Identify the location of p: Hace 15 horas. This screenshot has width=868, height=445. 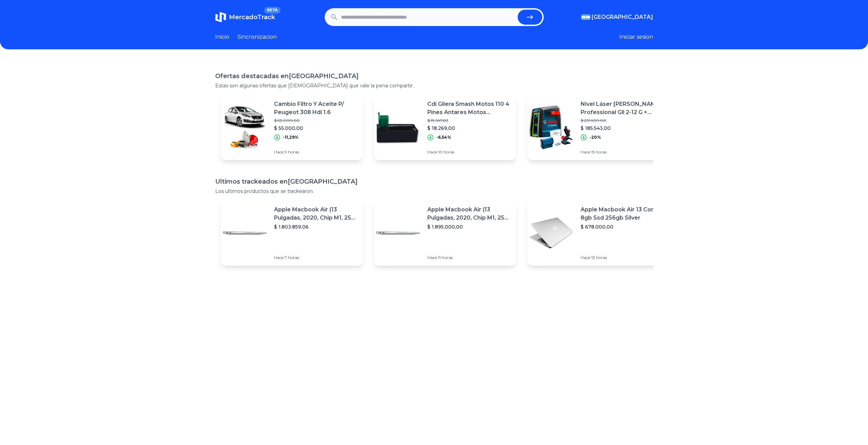
(622, 152).